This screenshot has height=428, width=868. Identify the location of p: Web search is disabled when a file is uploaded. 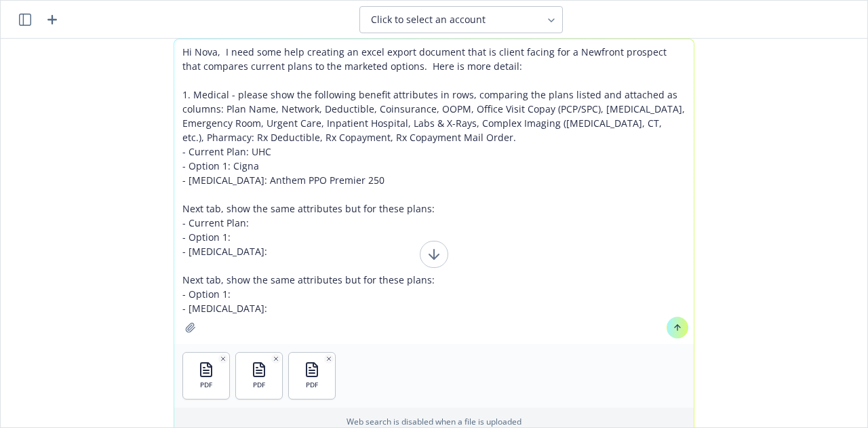
(434, 421).